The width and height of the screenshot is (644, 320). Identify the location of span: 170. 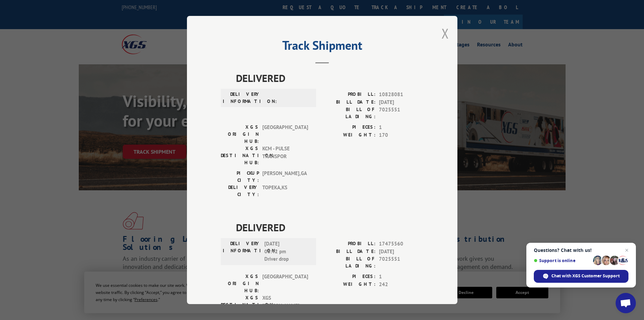
(402, 135).